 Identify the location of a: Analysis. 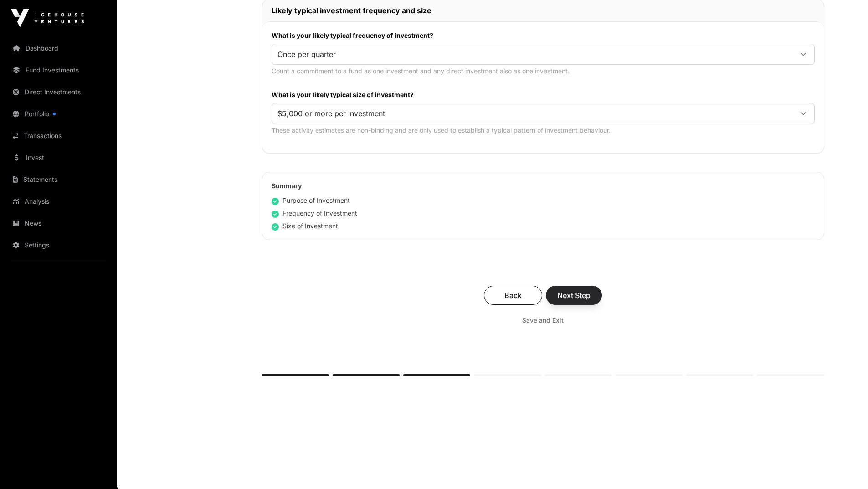
(58, 201).